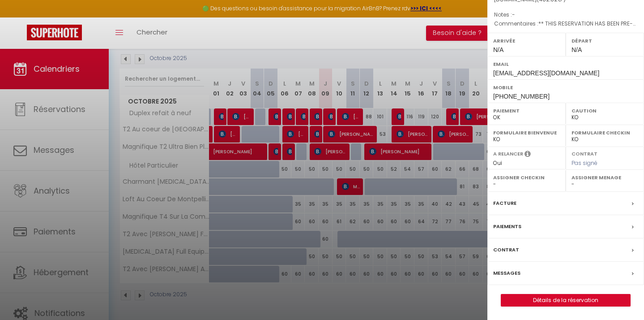  I want to click on label: Formulaire Bienvenue, so click(526, 133).